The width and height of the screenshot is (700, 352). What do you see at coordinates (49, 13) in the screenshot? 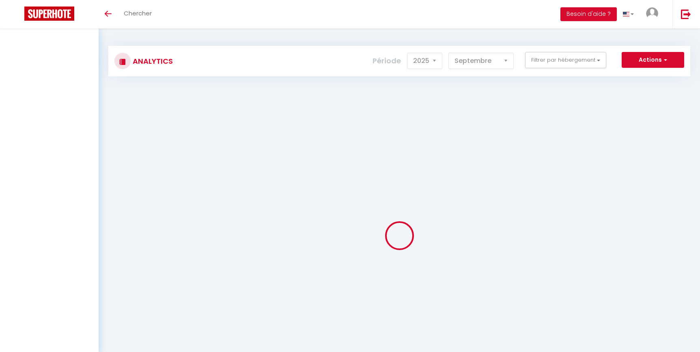
I see `img: Super Booking` at bounding box center [49, 13].